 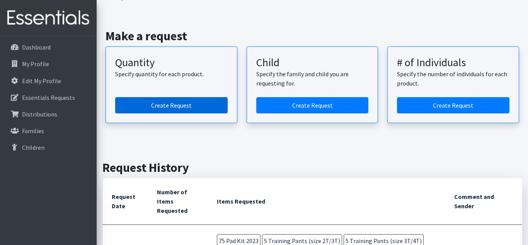 I want to click on a: Distributions, so click(x=48, y=114).